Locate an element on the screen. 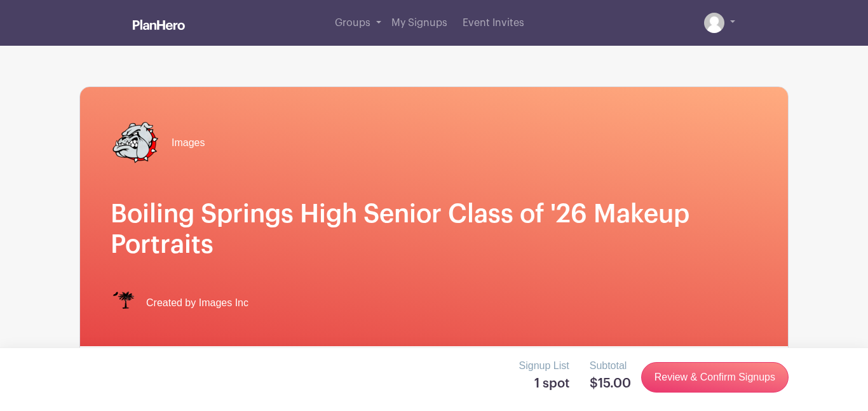  span: Groups is located at coordinates (353, 23).